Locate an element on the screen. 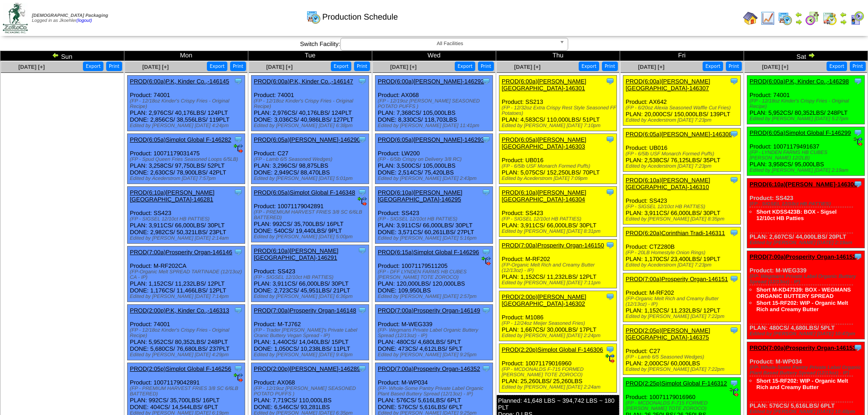 The height and width of the screenshot is (415, 868). img: arrowright.gif is located at coordinates (843, 22).